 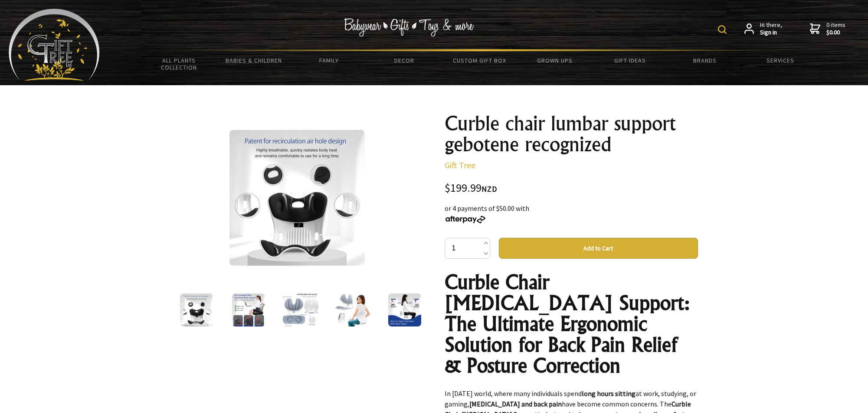 What do you see at coordinates (254, 60) in the screenshot?
I see `a: Babies & Children` at bounding box center [254, 60].